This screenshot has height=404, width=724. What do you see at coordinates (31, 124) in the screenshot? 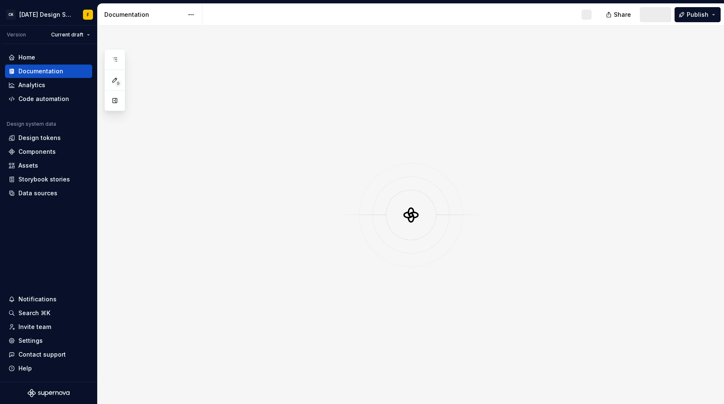
I see `div: Design system data` at bounding box center [31, 124].